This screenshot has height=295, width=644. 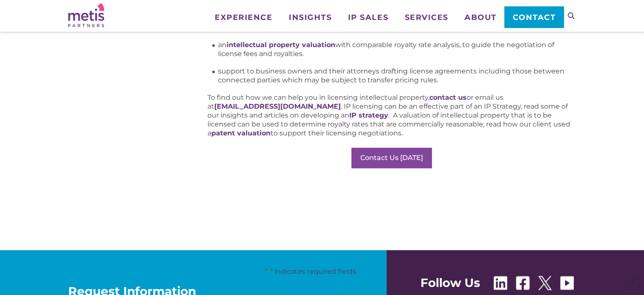 I want to click on li: an with comparable royalty rate analysis, to guide the negotiation of license fees and royalties., so click(x=397, y=50).